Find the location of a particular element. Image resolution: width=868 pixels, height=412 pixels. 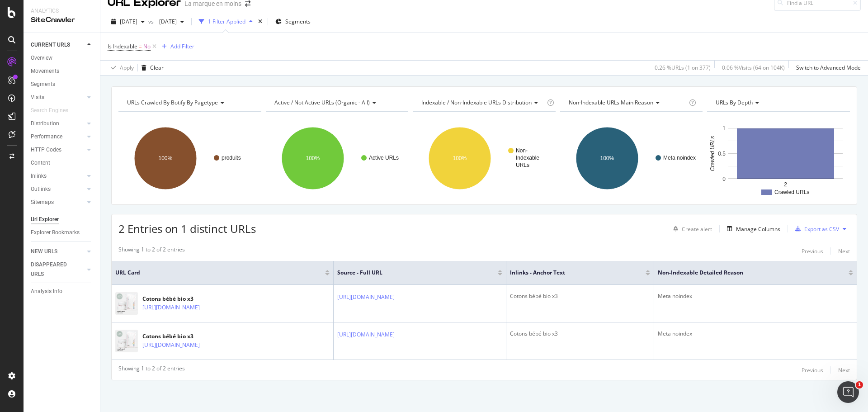

div: Sitemaps is located at coordinates (42, 202).